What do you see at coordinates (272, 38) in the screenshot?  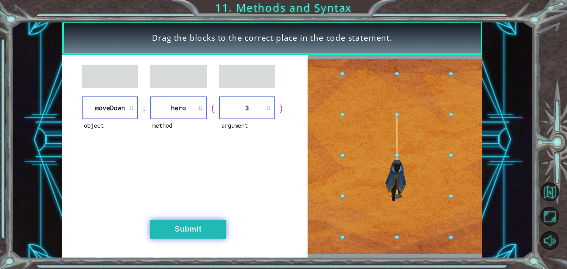 I see `span: Drag the blocks to the correct place in the code statement.` at bounding box center [272, 38].